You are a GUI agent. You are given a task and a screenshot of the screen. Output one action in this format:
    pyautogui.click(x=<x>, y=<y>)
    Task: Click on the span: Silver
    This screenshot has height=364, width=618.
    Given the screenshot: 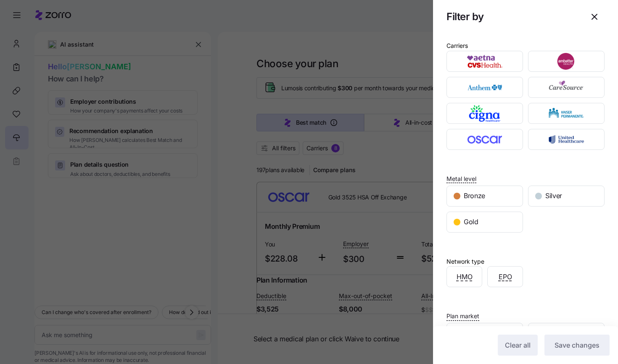 What is the action you would take?
    pyautogui.click(x=554, y=196)
    